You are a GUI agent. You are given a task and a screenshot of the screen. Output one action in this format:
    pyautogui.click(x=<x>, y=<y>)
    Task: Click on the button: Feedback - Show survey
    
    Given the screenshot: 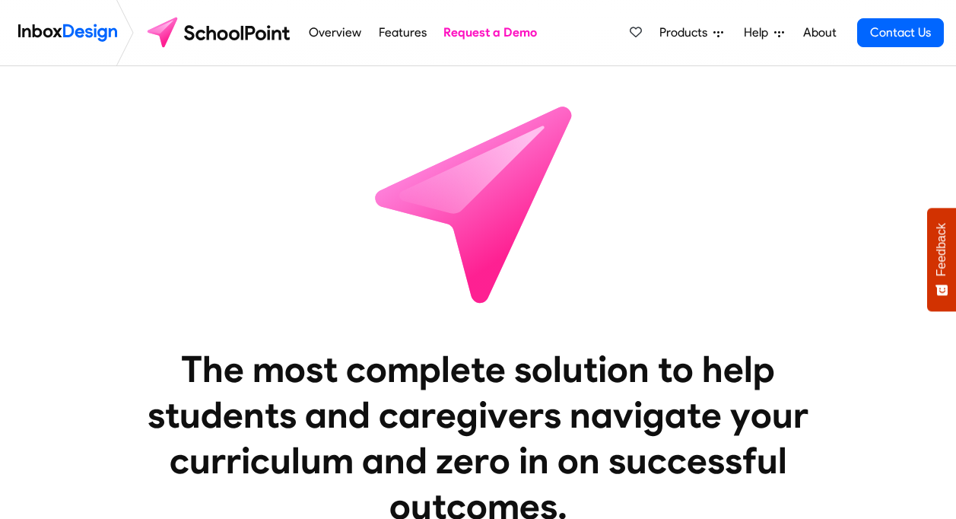 What is the action you would take?
    pyautogui.click(x=942, y=259)
    